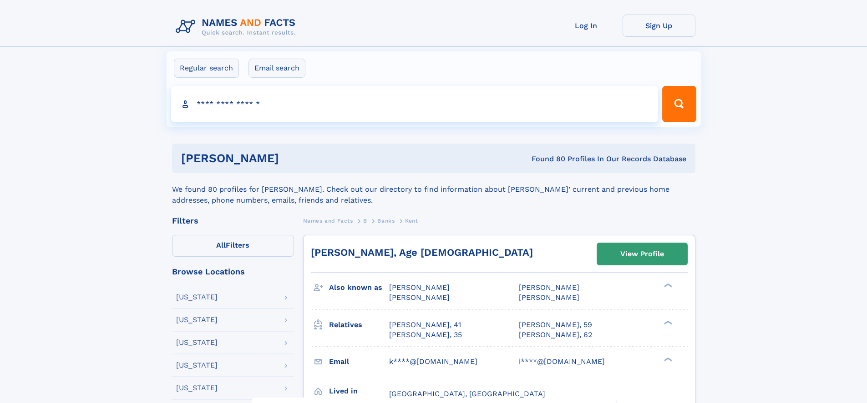  What do you see at coordinates (659, 25) in the screenshot?
I see `a: Sign Up` at bounding box center [659, 25].